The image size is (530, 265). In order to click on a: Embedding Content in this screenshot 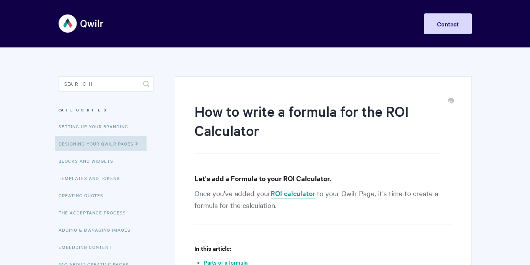, I will do `click(88, 247)`.